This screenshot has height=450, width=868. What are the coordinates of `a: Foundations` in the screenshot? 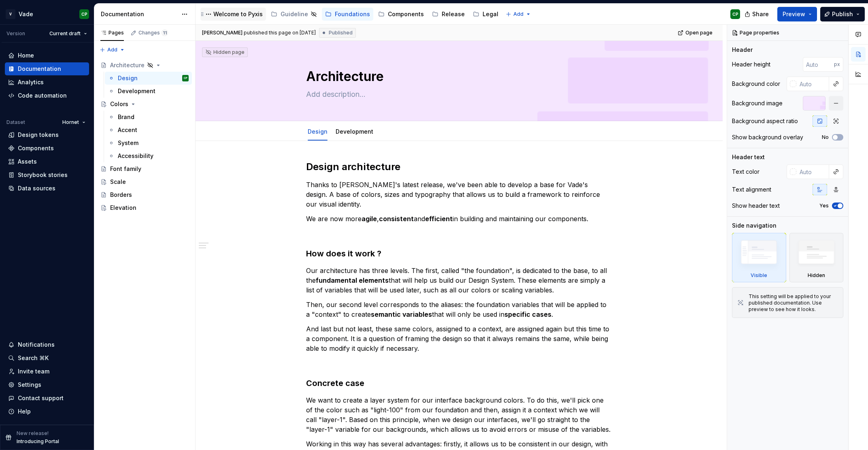 It's located at (348, 14).